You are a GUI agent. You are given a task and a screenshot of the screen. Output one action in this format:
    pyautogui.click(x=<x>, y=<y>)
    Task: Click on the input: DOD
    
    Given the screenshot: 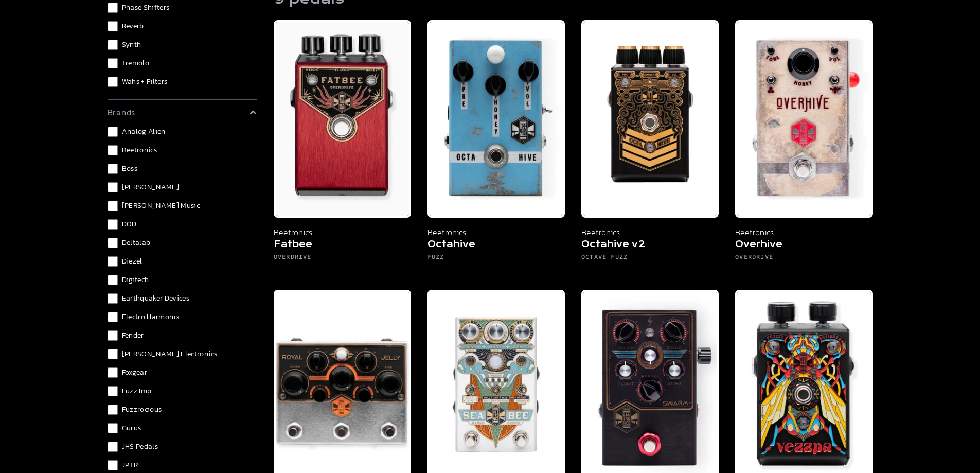 What is the action you would take?
    pyautogui.click(x=113, y=224)
    